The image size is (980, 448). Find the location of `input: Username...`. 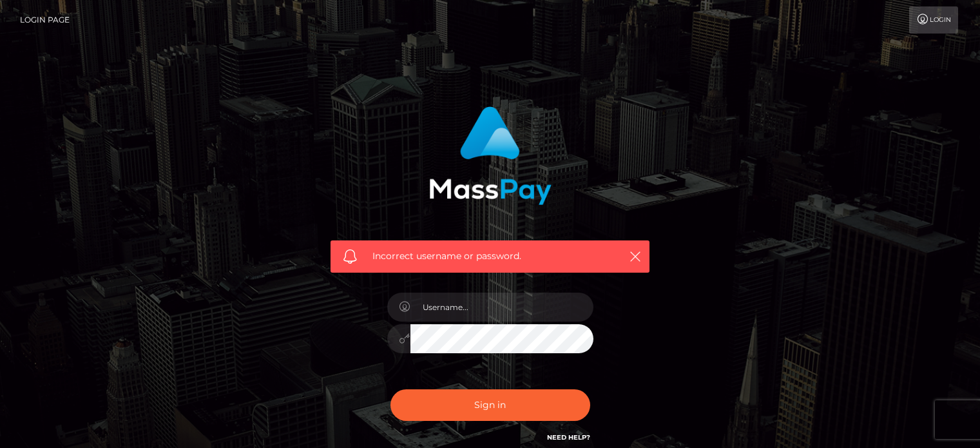

input: Username... is located at coordinates (502, 307).